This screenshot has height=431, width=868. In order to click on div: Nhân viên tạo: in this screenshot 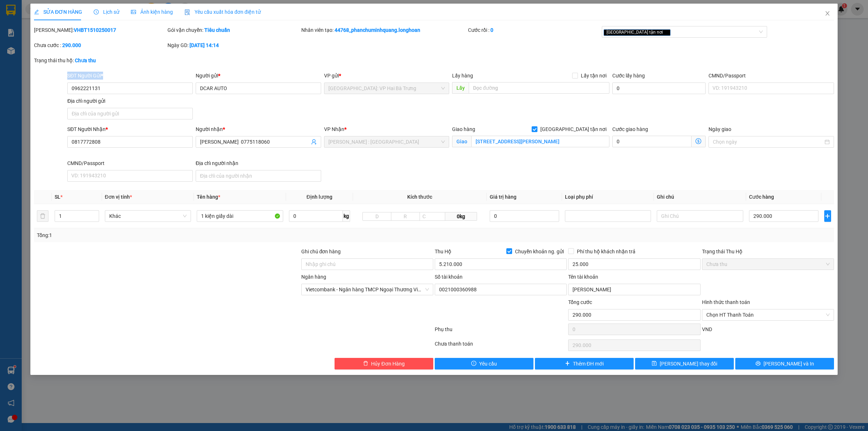, I will do `click(384, 30)`.